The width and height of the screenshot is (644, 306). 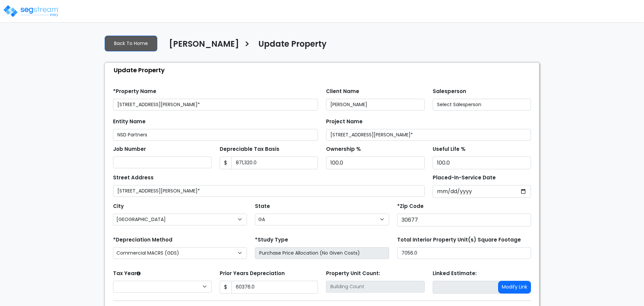 What do you see at coordinates (143, 240) in the screenshot?
I see `label: *Depreciation Method` at bounding box center [143, 240].